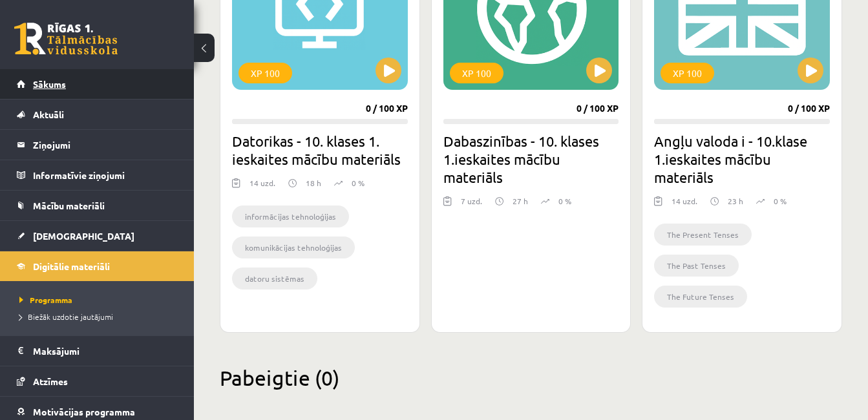  What do you see at coordinates (97, 175) in the screenshot?
I see `a: Informatīvie ziņojumi` at bounding box center [97, 175].